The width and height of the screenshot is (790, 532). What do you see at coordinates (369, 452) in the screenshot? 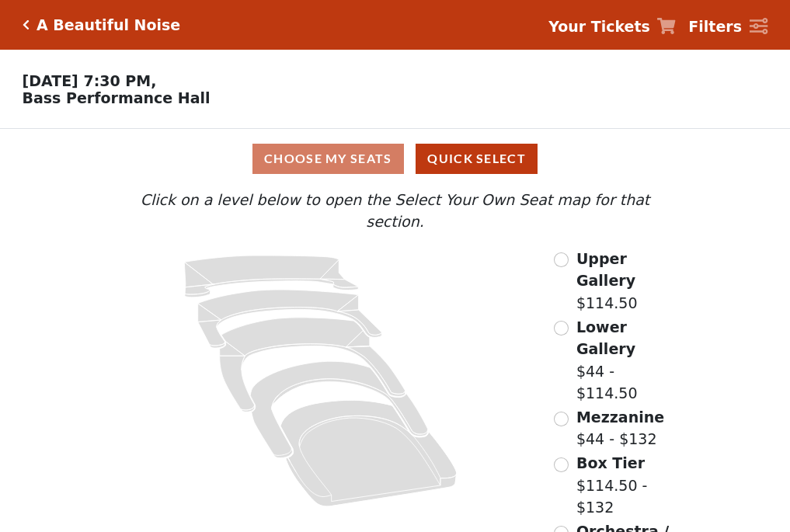
I see `path: Orchestra / Parterre Circle - Seats Available: 14` at bounding box center [369, 452].